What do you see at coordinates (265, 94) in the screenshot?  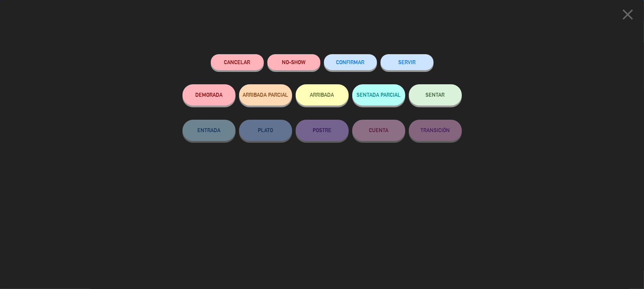 I see `span: ARRIBADA PARCIAL` at bounding box center [265, 94].